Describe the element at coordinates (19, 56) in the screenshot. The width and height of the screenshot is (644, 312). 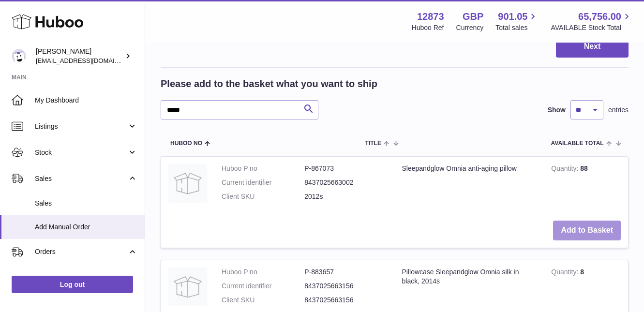
I see `img: tikhon.oleinikov@sleepandglow.com` at that location.